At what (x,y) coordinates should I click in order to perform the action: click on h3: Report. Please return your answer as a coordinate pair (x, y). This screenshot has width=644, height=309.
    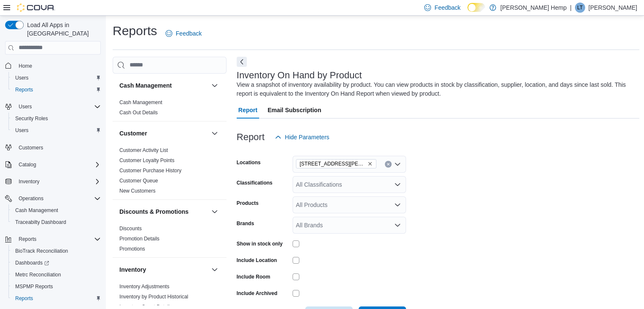
    Looking at the image, I should click on (251, 137).